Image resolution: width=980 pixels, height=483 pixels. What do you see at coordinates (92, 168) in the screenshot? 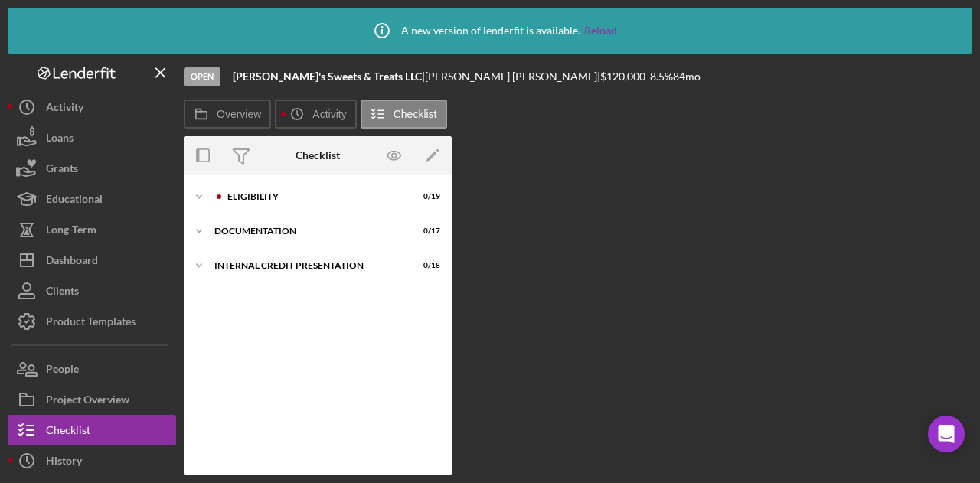
I see `button: Grants` at bounding box center [92, 168].